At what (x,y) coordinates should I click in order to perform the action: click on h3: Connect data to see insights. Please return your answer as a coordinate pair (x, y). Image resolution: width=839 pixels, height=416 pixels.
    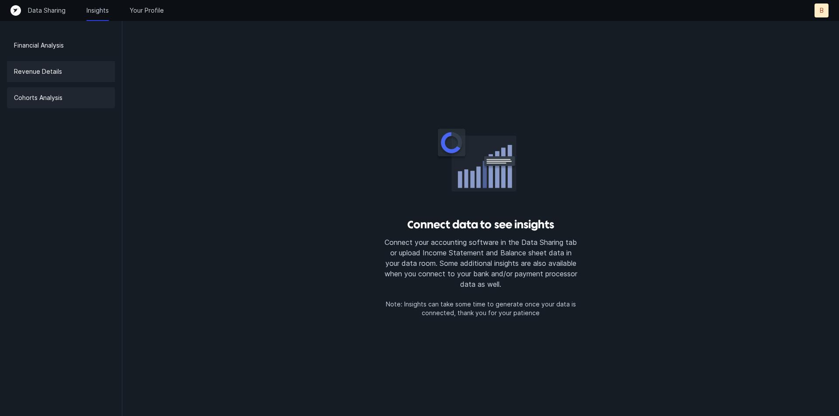
    Looking at the image, I should click on (481, 225).